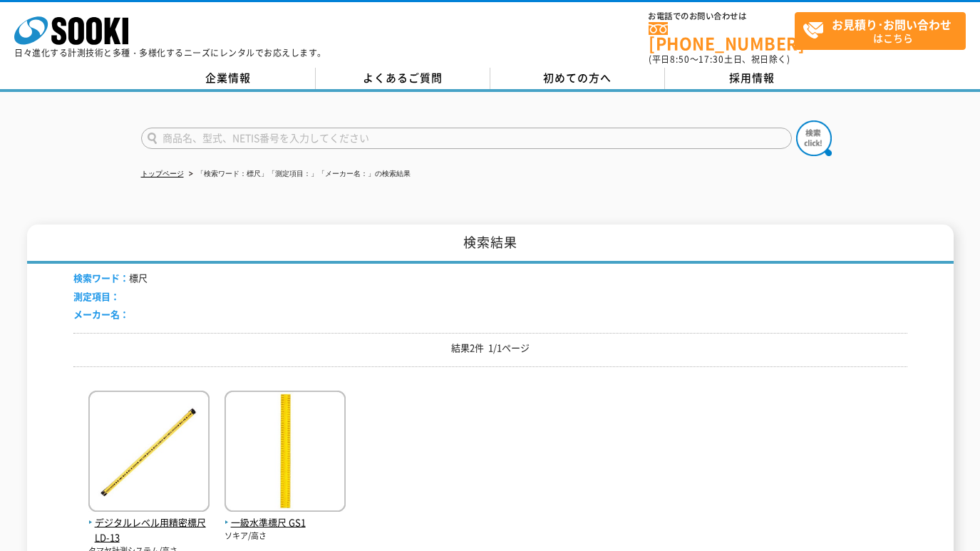 The image size is (980, 551). What do you see at coordinates (752, 78) in the screenshot?
I see `a: 採用情報` at bounding box center [752, 78].